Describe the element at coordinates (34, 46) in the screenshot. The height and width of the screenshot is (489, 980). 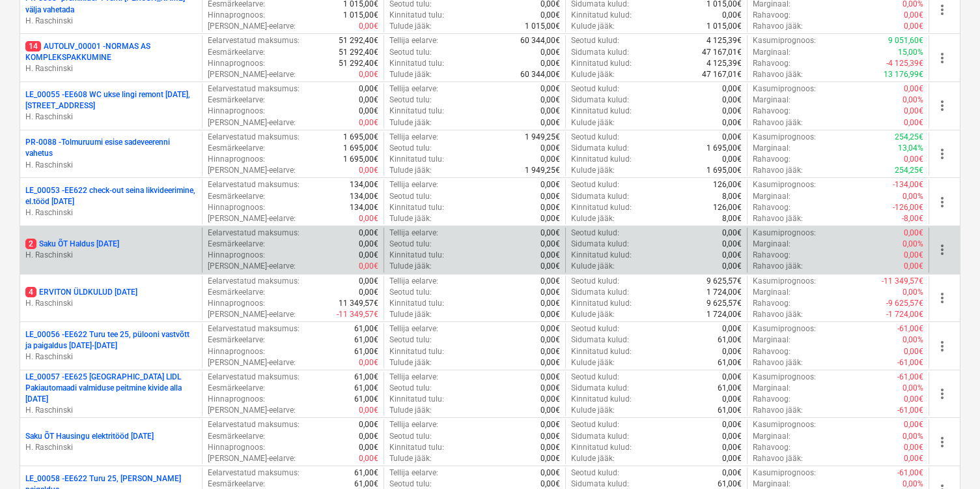
I see `span: 14` at that location.